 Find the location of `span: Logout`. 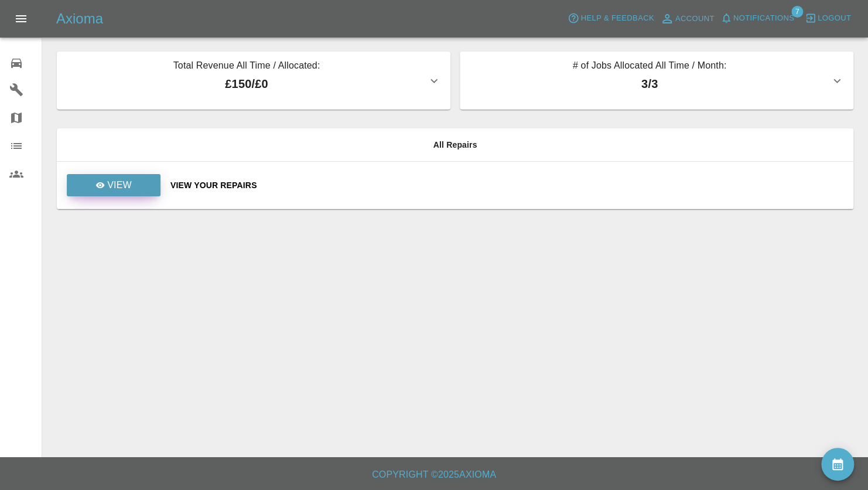

span: Logout is located at coordinates (833, 18).